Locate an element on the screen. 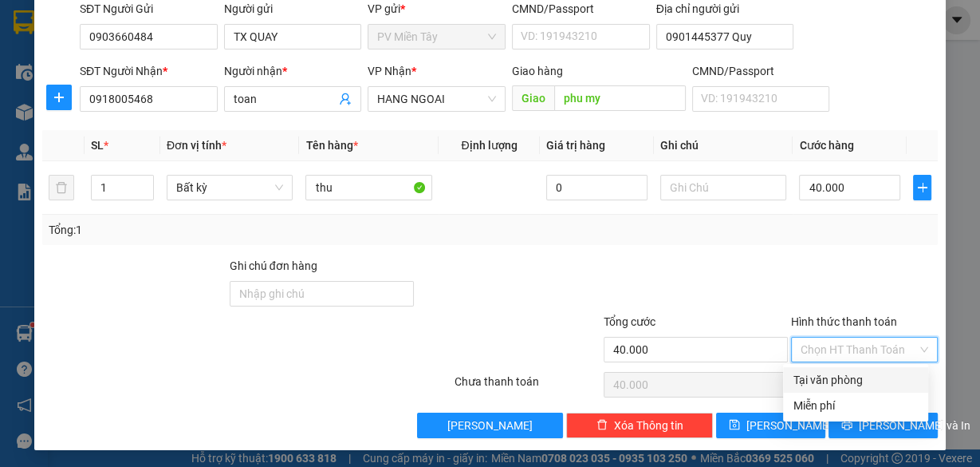 The height and width of the screenshot is (467, 980). div: Người nhận is located at coordinates (293, 71).